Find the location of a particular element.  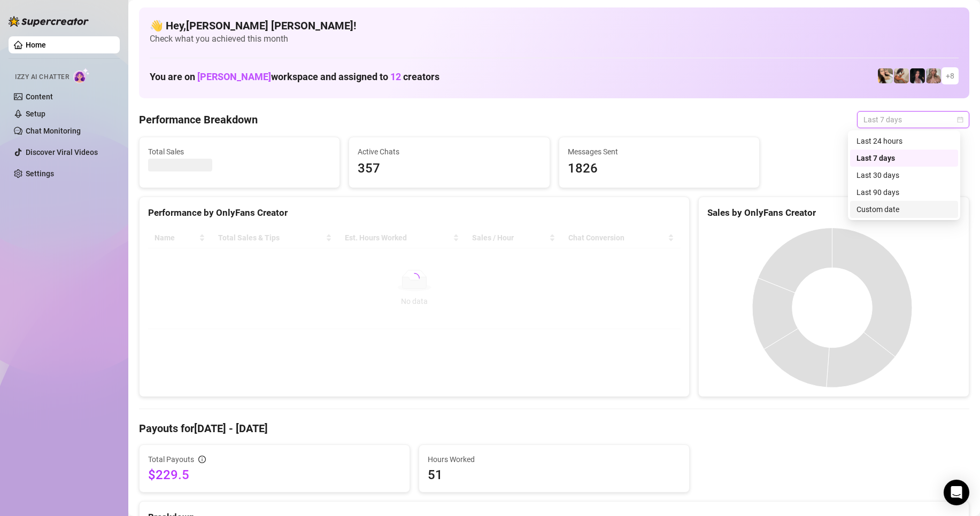

span: + 8 is located at coordinates (950, 76).